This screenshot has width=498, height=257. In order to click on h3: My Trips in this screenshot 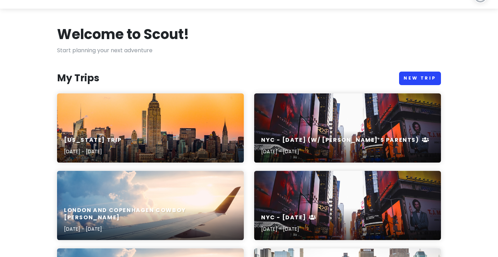, I will do `click(78, 78)`.